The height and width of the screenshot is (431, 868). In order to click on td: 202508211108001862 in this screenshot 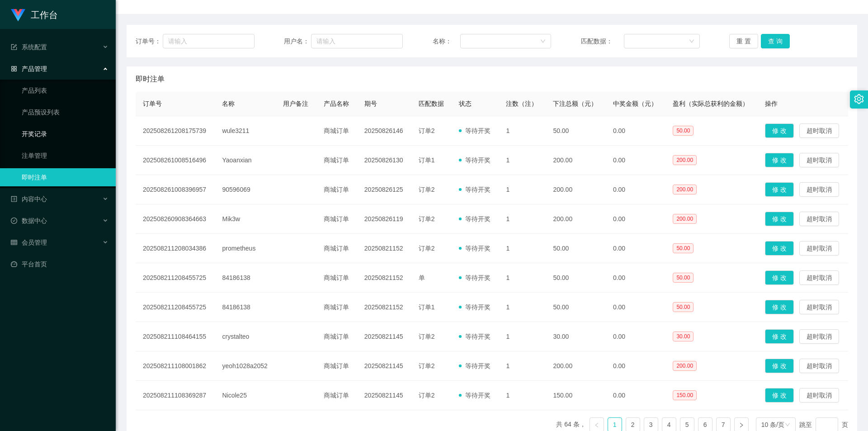, I will do `click(175, 366)`.